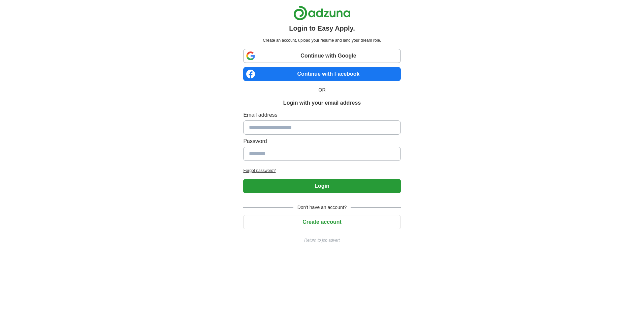 The image size is (644, 321). I want to click on label: Email address, so click(322, 115).